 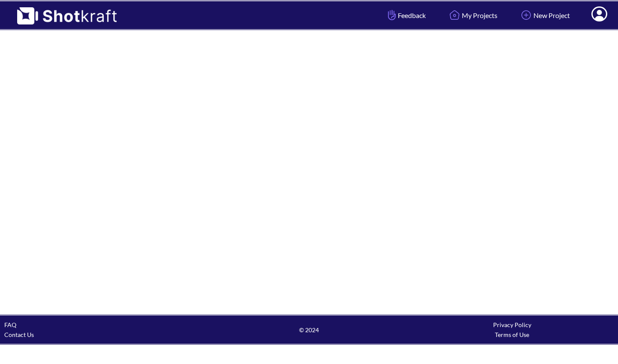 I want to click on a: Contact Us, so click(x=19, y=334).